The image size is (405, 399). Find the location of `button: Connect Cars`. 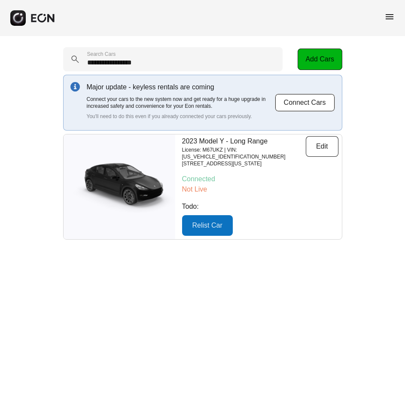

button: Connect Cars is located at coordinates (305, 103).